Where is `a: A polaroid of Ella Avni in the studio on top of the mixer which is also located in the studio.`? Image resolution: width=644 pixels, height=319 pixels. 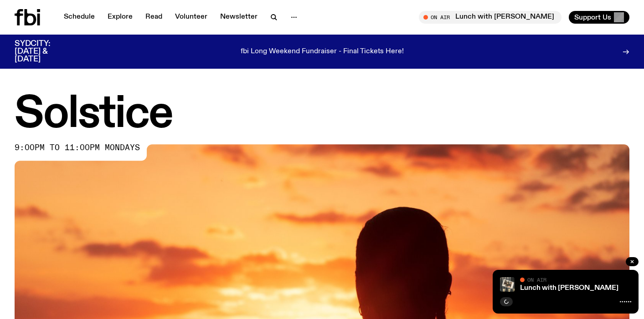 a: A polaroid of Ella Avni in the studio on top of the mixer which is also located in the studio. is located at coordinates (507, 285).